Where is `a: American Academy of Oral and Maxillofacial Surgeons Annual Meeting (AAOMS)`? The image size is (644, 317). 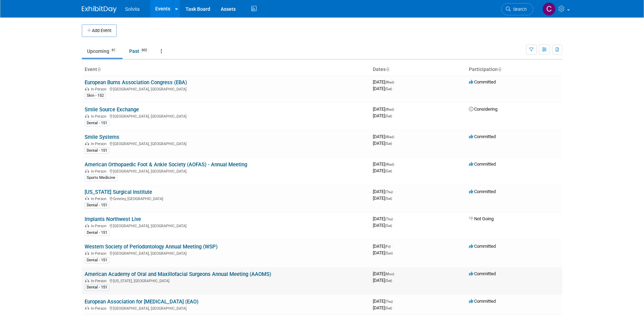 a: American Academy of Oral and Maxillofacial Surgeons Annual Meeting (AAOMS) is located at coordinates (178, 274).